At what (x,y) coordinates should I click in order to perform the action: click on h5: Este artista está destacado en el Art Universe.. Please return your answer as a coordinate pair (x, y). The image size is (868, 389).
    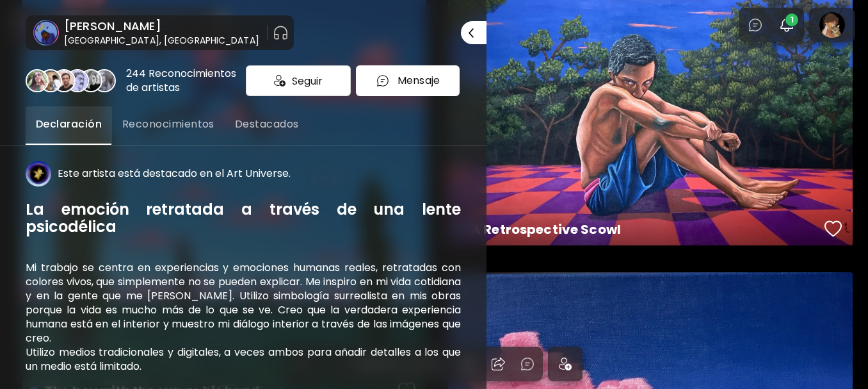
    Looking at the image, I should click on (174, 174).